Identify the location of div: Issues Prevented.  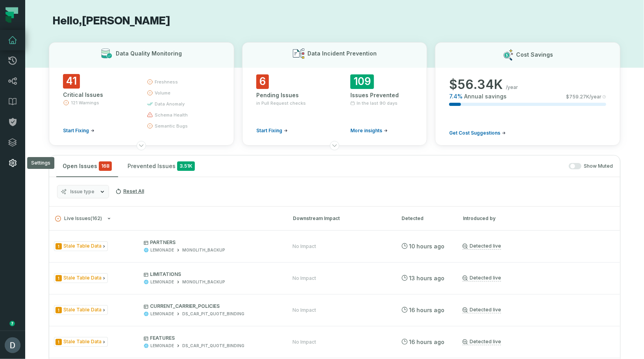
(382, 95).